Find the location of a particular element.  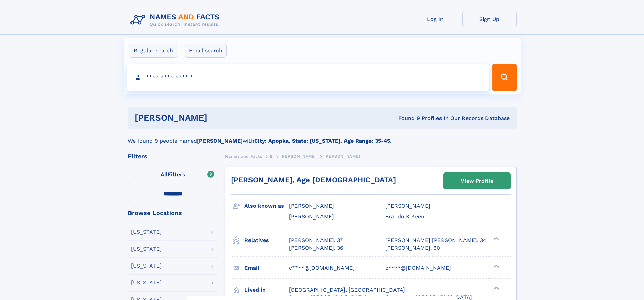

div: Browse Locations is located at coordinates (173, 213).